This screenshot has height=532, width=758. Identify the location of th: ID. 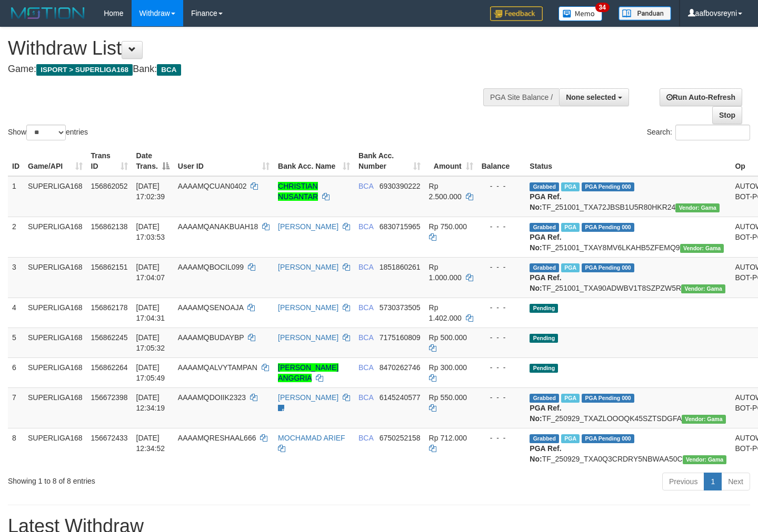
(16, 161).